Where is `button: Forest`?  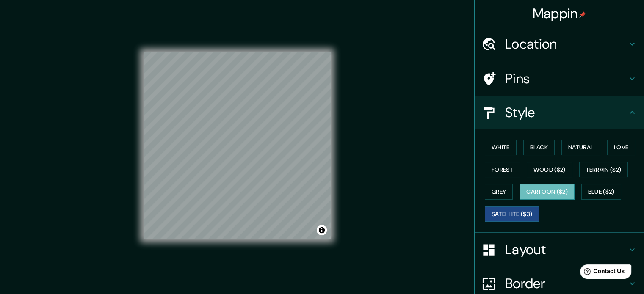 button: Forest is located at coordinates (502, 170).